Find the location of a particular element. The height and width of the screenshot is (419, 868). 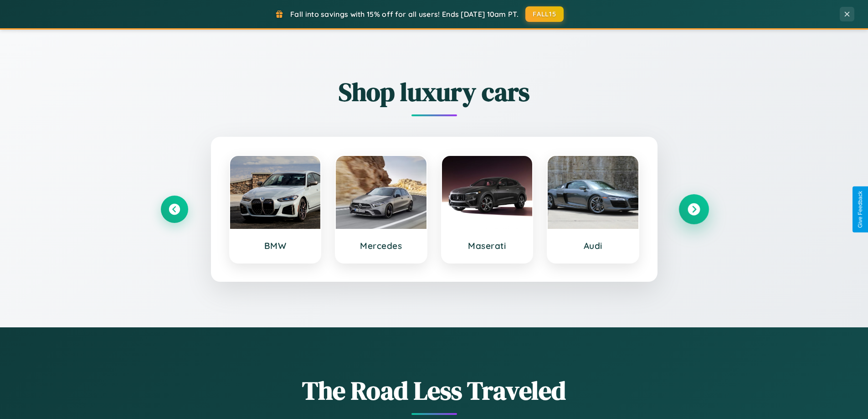

h3: Mercedes is located at coordinates (381, 246).